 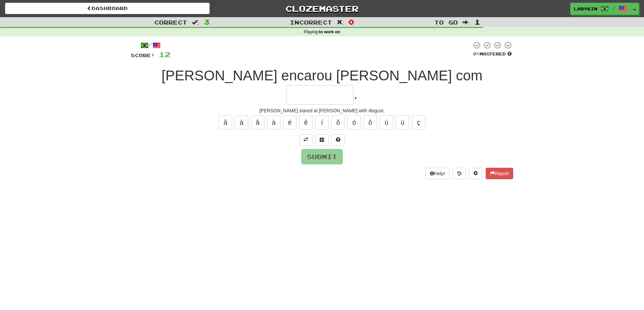 I want to click on span: larykin, so click(x=586, y=9).